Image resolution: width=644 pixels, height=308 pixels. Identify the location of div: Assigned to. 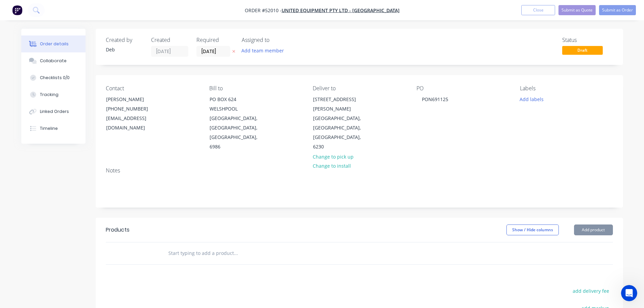
(275, 40).